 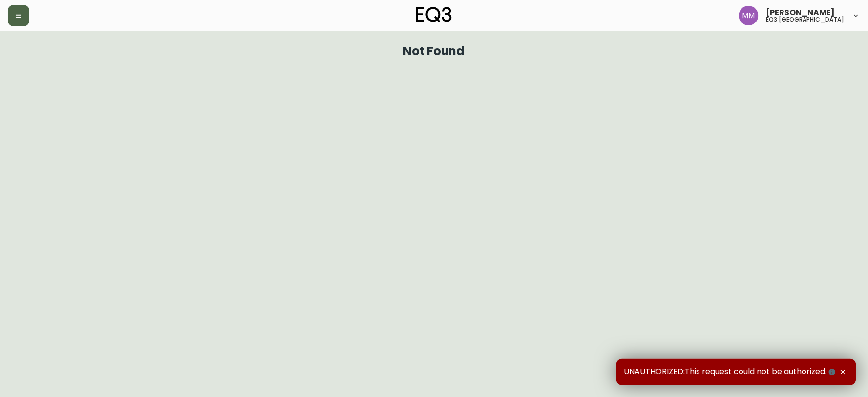 What do you see at coordinates (434, 15) in the screenshot?
I see `img: logo` at bounding box center [434, 15].